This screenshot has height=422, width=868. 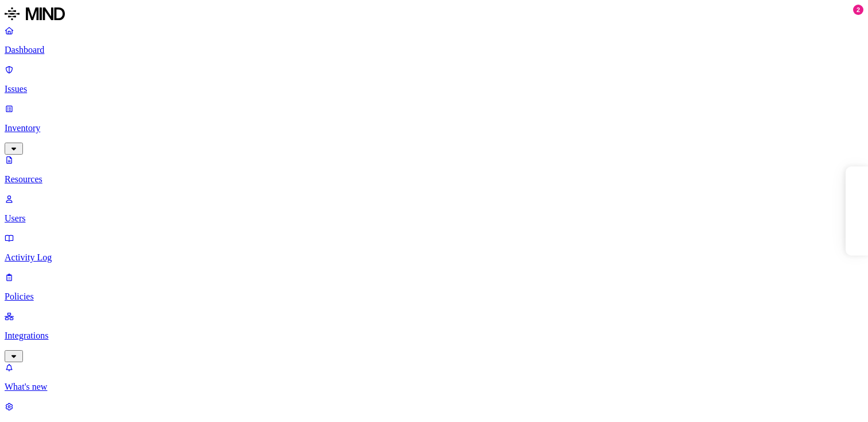 I want to click on a: Integrations, so click(x=434, y=336).